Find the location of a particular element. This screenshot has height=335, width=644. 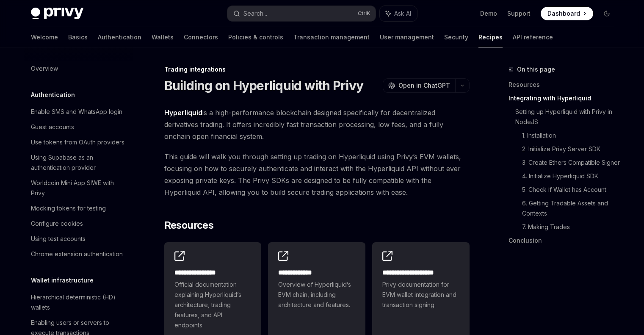

img: dark logo is located at coordinates (57, 14).